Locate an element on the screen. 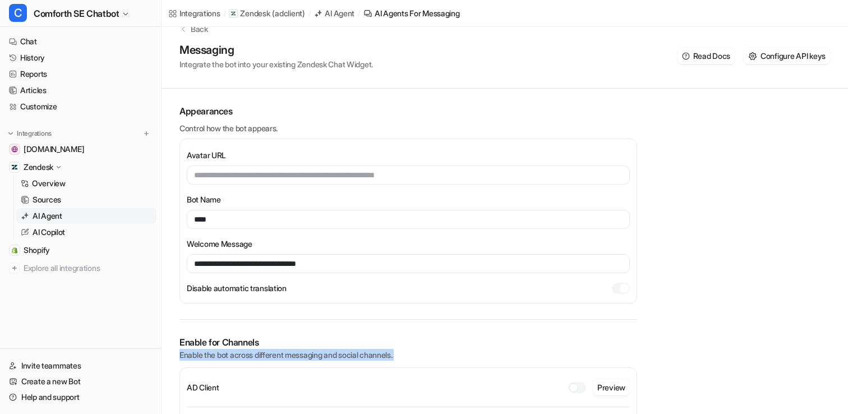  label: Bot Name is located at coordinates (408, 199).